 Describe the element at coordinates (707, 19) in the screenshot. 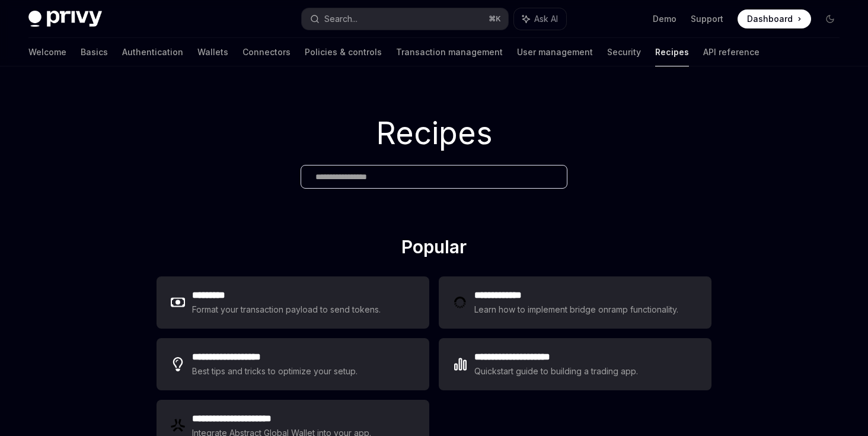

I see `a: Support` at that location.